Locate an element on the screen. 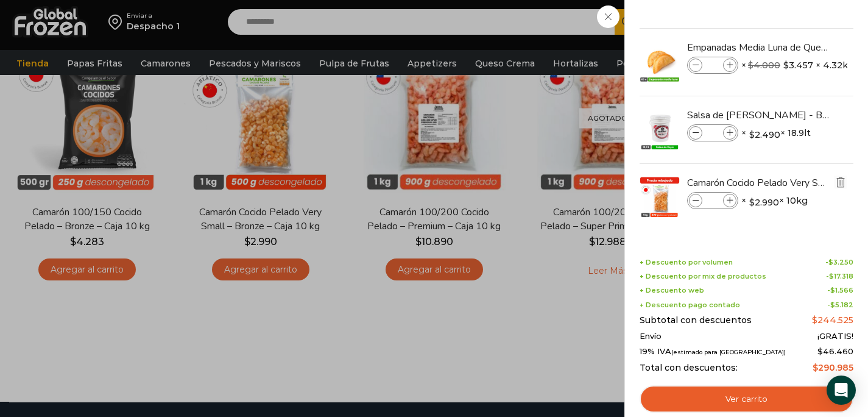  bdi: 1.566 is located at coordinates (842, 290).